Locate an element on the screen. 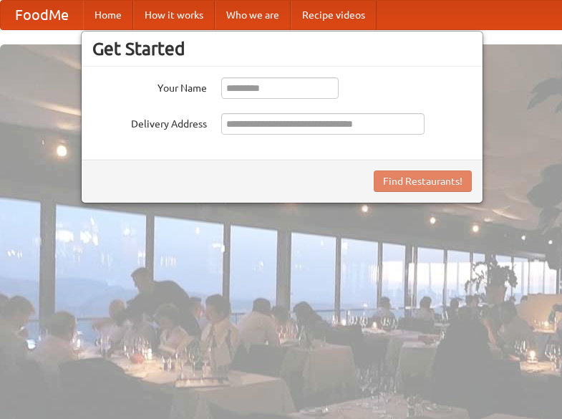  a: Who we are is located at coordinates (253, 15).